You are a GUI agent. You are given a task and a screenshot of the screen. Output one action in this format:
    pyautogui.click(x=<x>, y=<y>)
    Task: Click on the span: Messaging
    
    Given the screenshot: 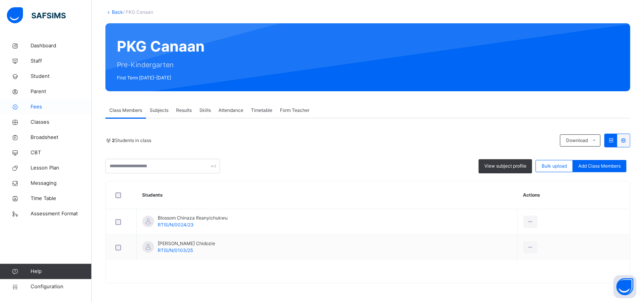 What is the action you would take?
    pyautogui.click(x=61, y=183)
    